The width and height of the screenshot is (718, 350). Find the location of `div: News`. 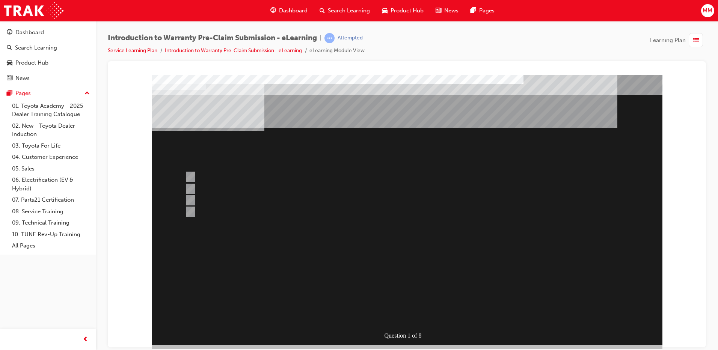

div: News is located at coordinates (23, 78).